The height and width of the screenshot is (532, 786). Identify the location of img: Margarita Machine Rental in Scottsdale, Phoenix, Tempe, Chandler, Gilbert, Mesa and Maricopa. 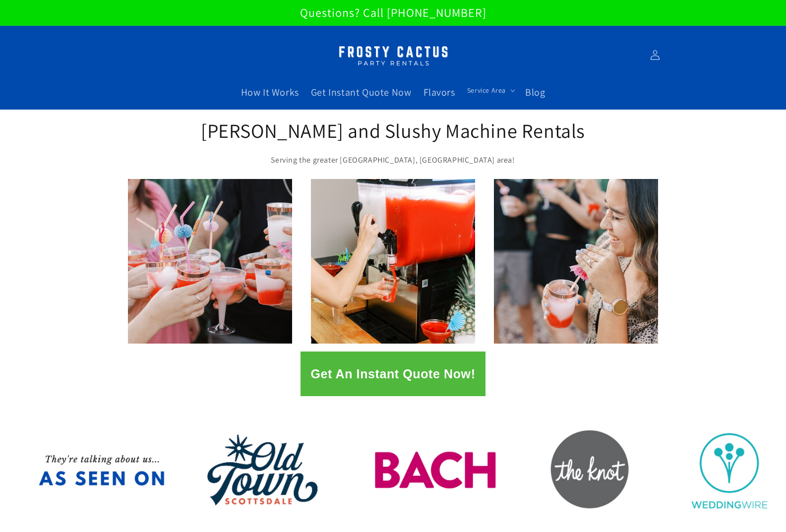
(394, 55).